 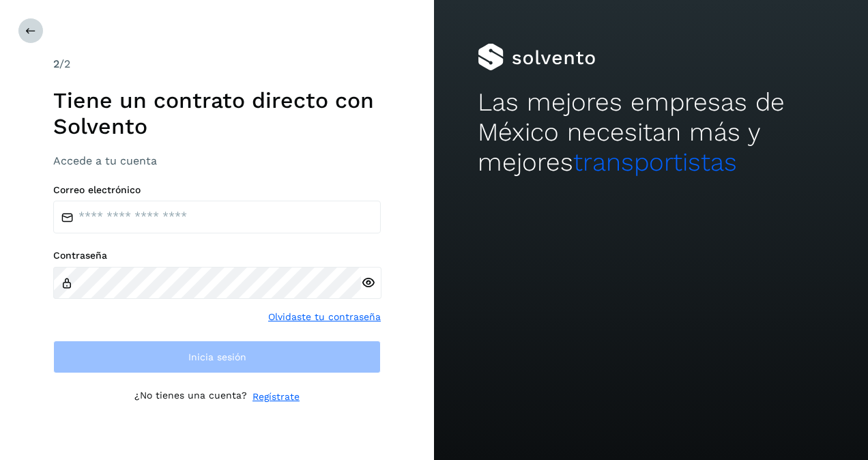 I want to click on button: Inicia sesión, so click(x=217, y=357).